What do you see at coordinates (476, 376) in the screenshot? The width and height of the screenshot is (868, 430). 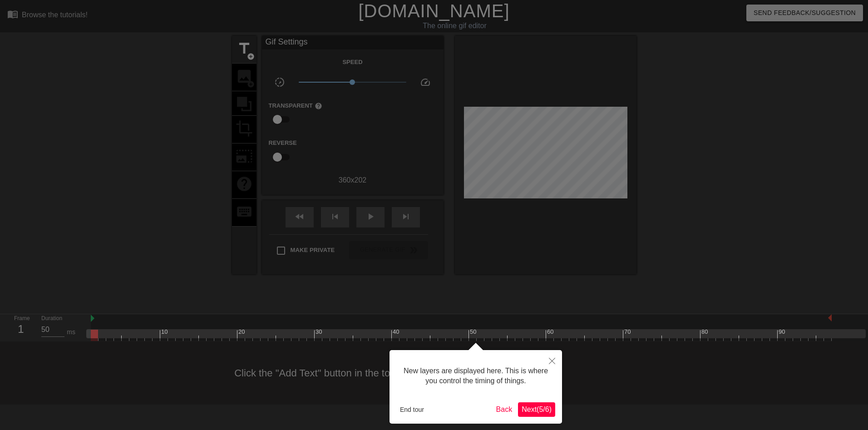 I see `div: New layers are displayed here. This is where you control the timing of things.` at bounding box center [476, 376].